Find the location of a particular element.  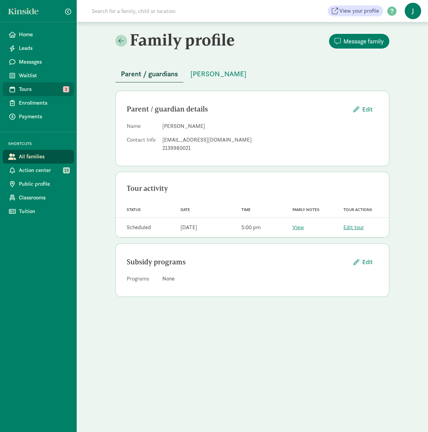

div: Scheduled is located at coordinates (139, 228).